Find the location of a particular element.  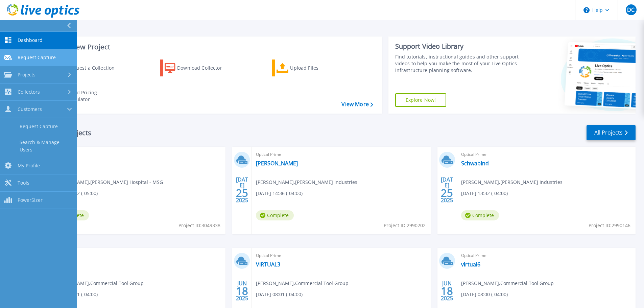

h3: Start a New Project is located at coordinates (210, 47).